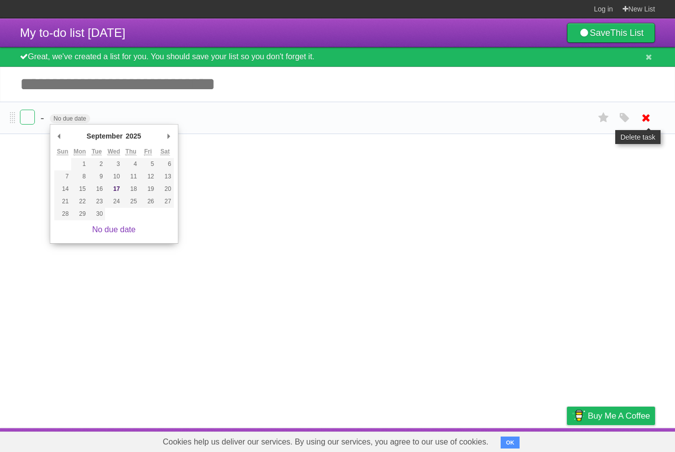 This screenshot has height=452, width=675. Describe the element at coordinates (131, 151) in the screenshot. I see `abbr: Thursday` at that location.